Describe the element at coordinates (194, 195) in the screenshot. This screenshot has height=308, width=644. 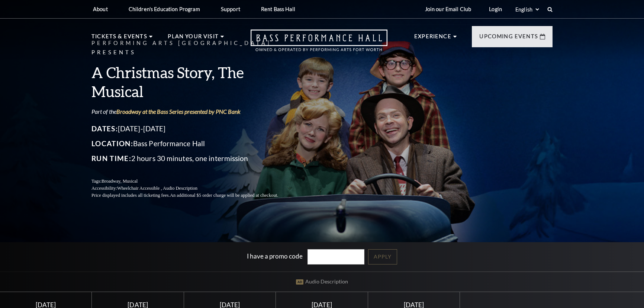
I see `p: Price displayed includes all ticketing fees.` at that location.